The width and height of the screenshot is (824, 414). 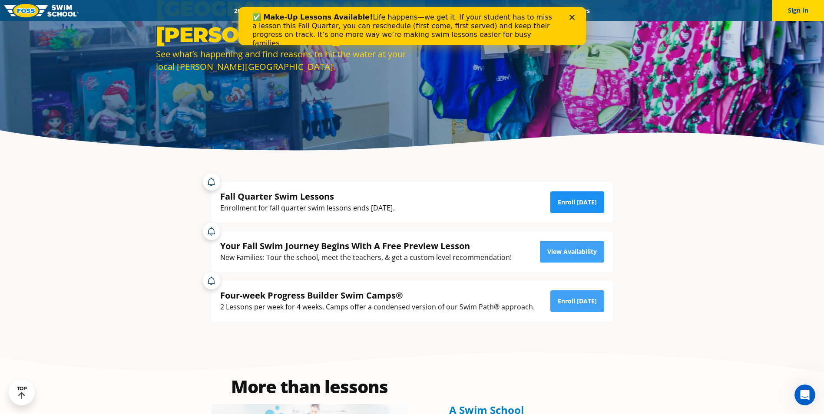 What do you see at coordinates (418, 10) in the screenshot?
I see `a: About FOSS` at bounding box center [418, 10].